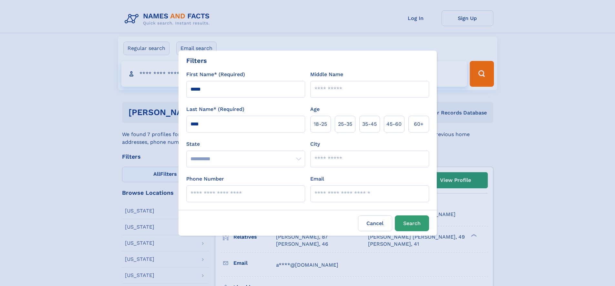  What do you see at coordinates (216, 75) in the screenshot?
I see `label: First Name* (Required)` at bounding box center [216, 75].